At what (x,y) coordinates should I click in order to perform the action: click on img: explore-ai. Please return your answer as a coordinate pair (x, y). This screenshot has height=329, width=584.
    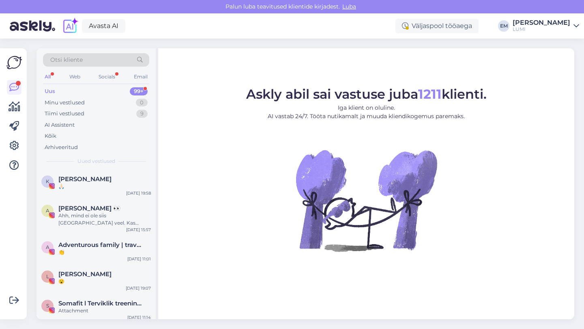
    Looking at the image, I should click on (70, 26).